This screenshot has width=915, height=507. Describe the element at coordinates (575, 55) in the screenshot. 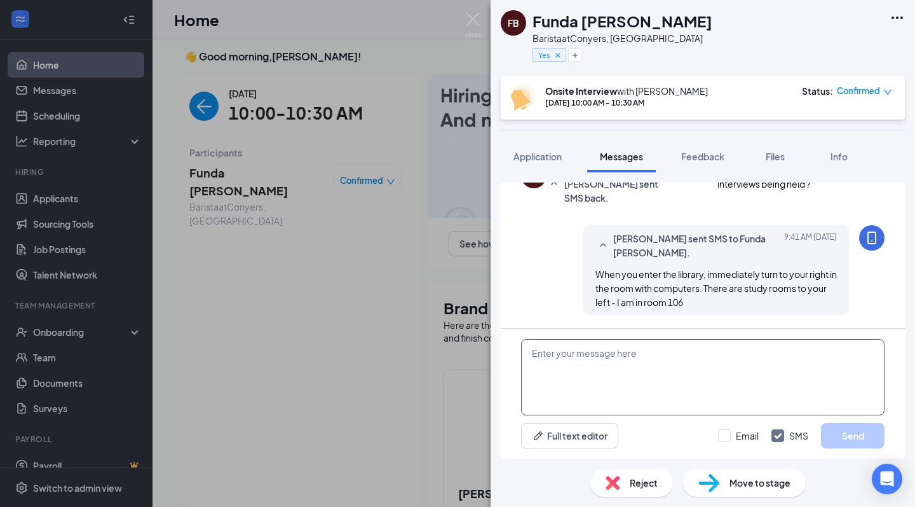

I see `svg: Plus` at that location.